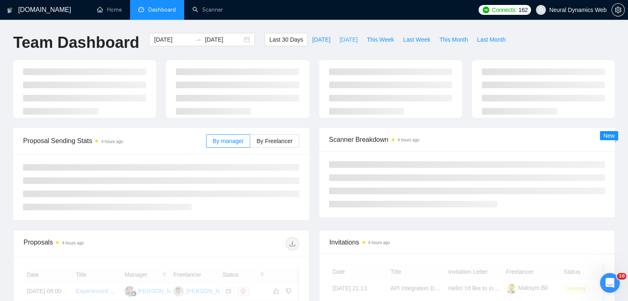 This screenshot has height=301, width=628. What do you see at coordinates (618, 10) in the screenshot?
I see `a: setting` at bounding box center [618, 10].